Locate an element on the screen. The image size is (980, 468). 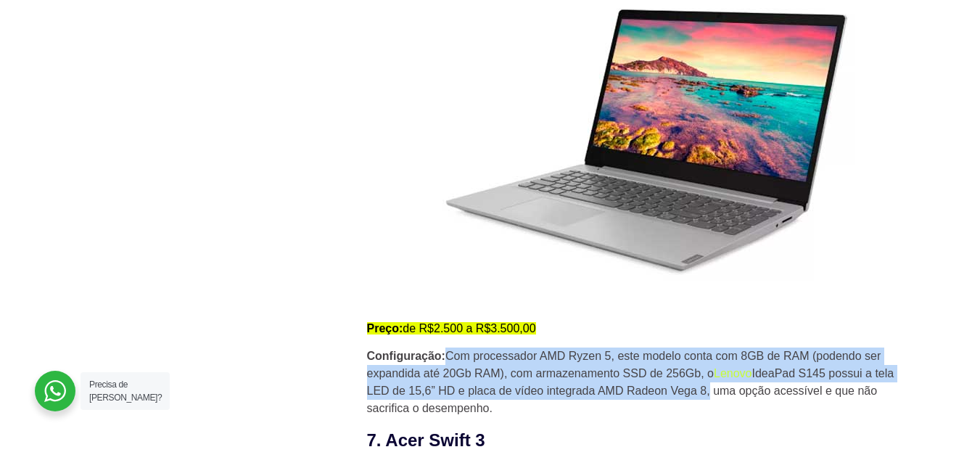
h3: 7. Acer Swift 3 is located at coordinates (643, 440).